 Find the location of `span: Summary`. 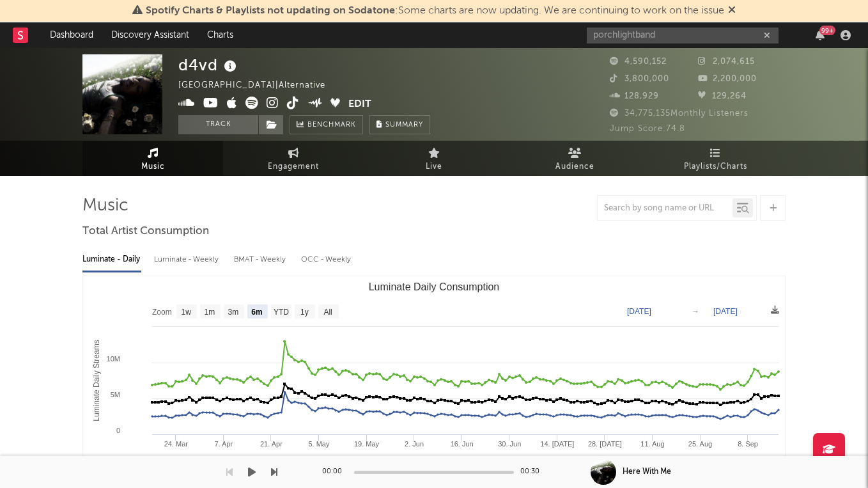

span: Summary is located at coordinates (404, 125).